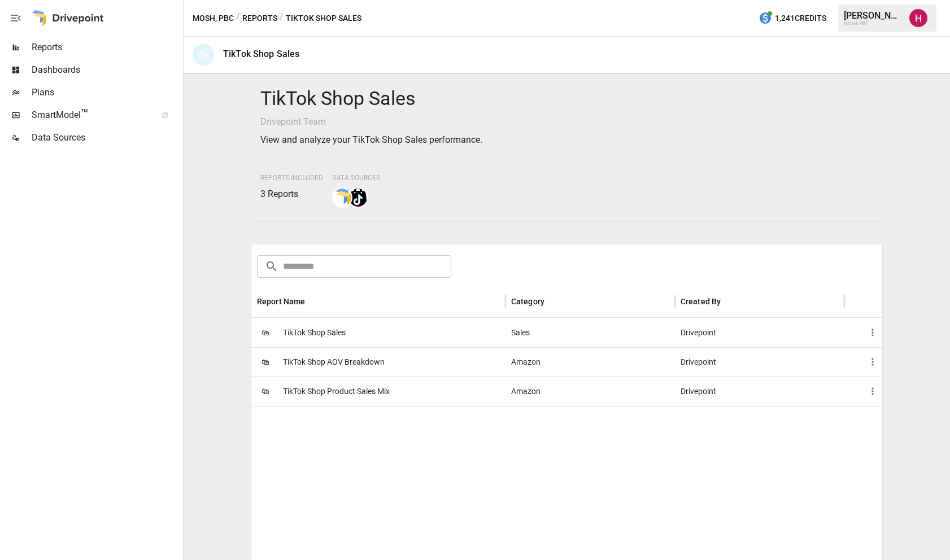 This screenshot has width=950, height=560. What do you see at coordinates (261, 53) in the screenshot?
I see `div: TikTok Shop Sales` at bounding box center [261, 53].